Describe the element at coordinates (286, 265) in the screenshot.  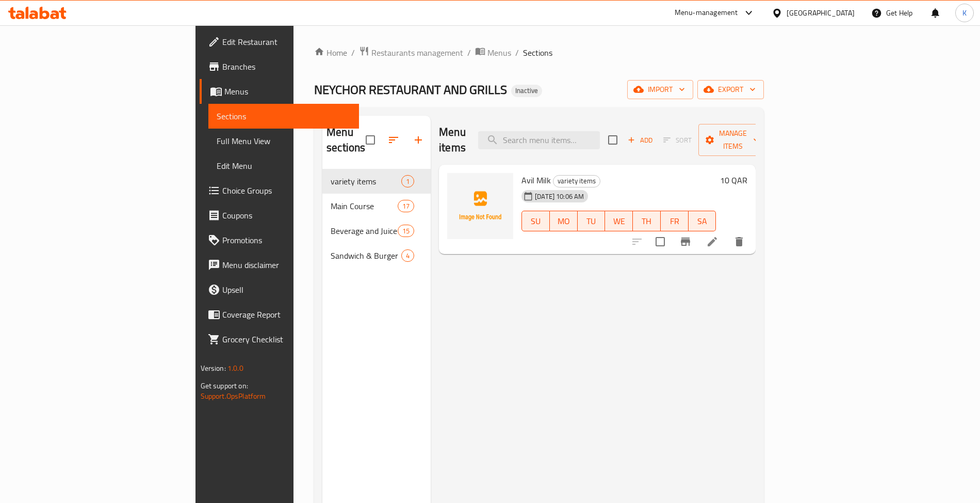
I see `span: Menu disclaimer` at that location.